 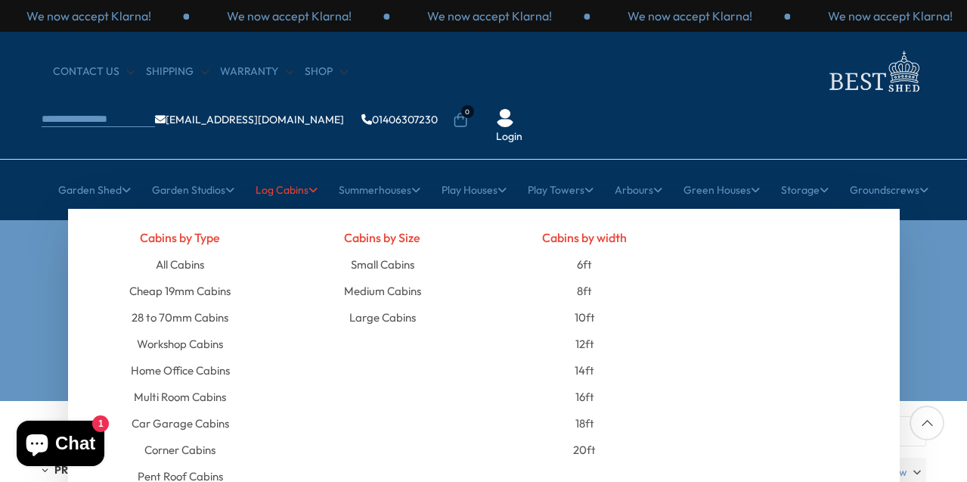 What do you see at coordinates (585, 370) in the screenshot?
I see `a: 14ft` at bounding box center [585, 370].